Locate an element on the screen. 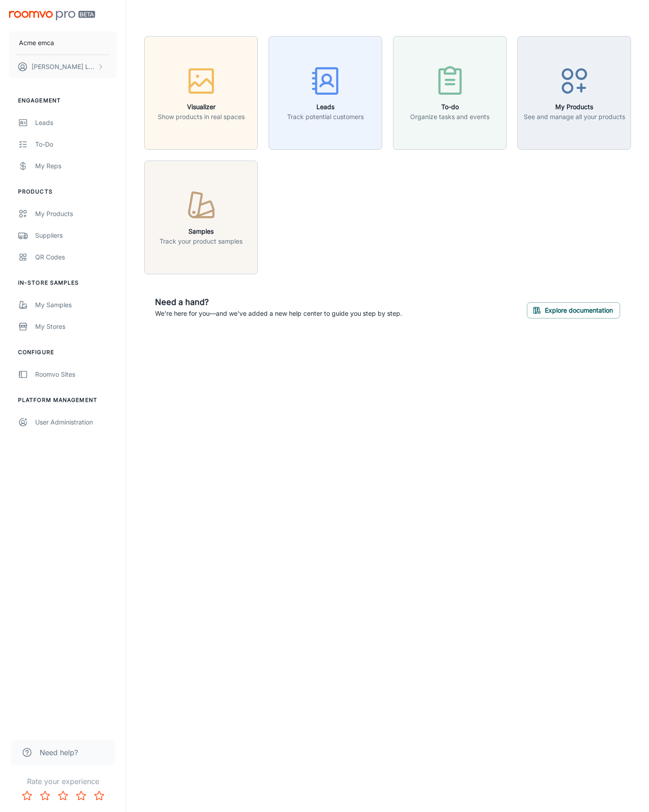  button: Explore documentation is located at coordinates (573, 310).